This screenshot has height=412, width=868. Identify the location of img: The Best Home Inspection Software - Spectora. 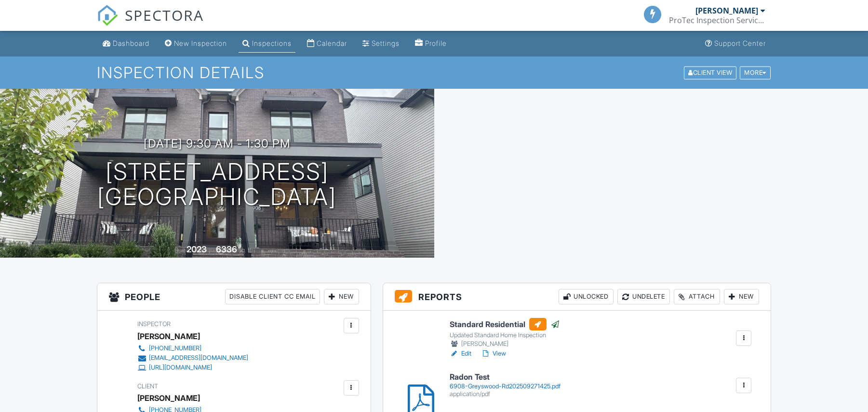
(108, 16).